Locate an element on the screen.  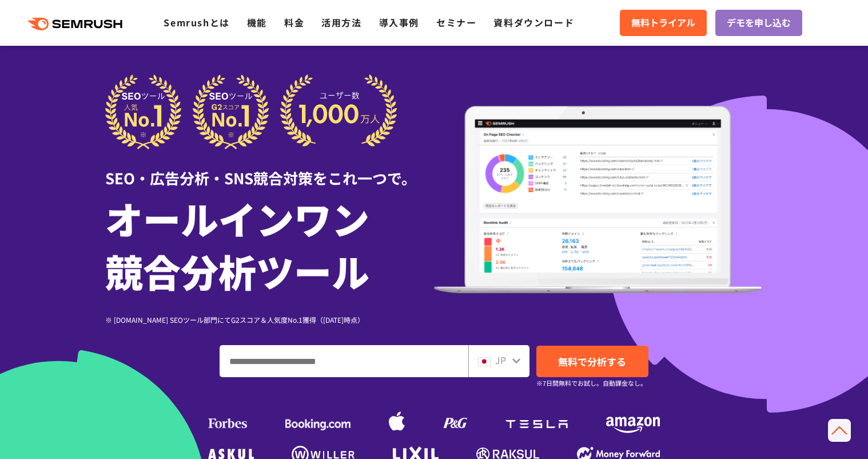
h1: オールインワン 競合分析ツール is located at coordinates (270, 244).